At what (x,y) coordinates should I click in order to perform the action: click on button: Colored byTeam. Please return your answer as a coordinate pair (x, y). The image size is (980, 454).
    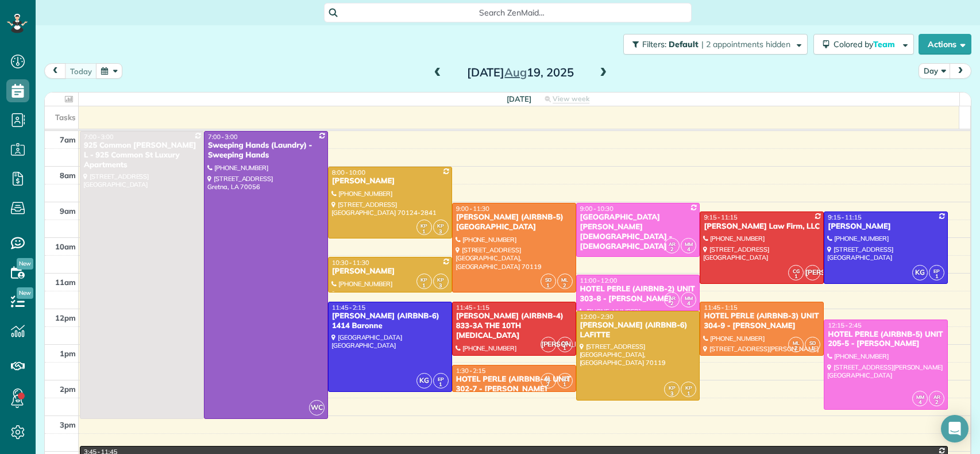
    Looking at the image, I should click on (864, 44).